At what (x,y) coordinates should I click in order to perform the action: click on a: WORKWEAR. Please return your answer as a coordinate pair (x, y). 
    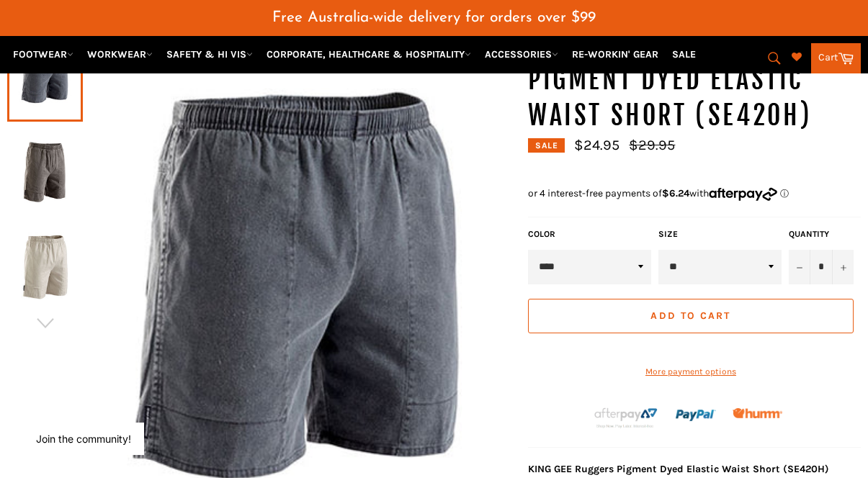
    Looking at the image, I should click on (119, 54).